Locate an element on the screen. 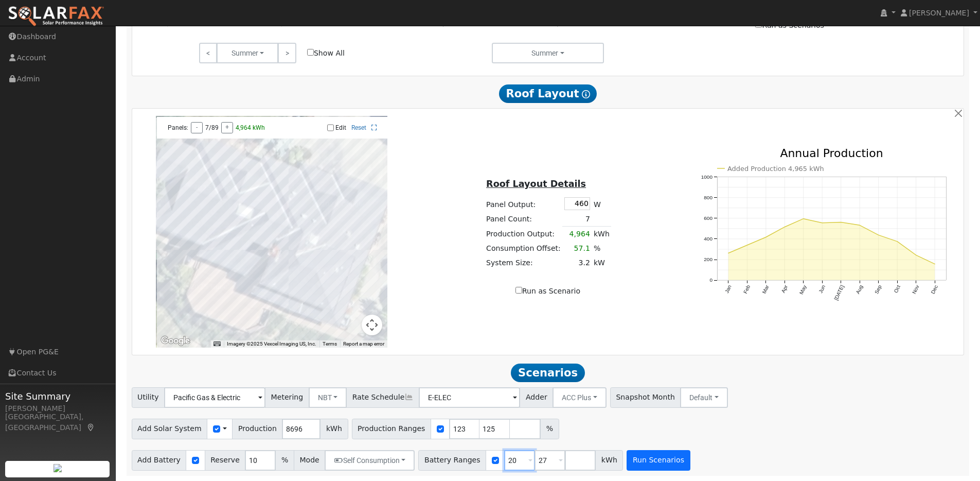 The width and height of the screenshot is (980, 481). text: Aug is located at coordinates (859, 289).